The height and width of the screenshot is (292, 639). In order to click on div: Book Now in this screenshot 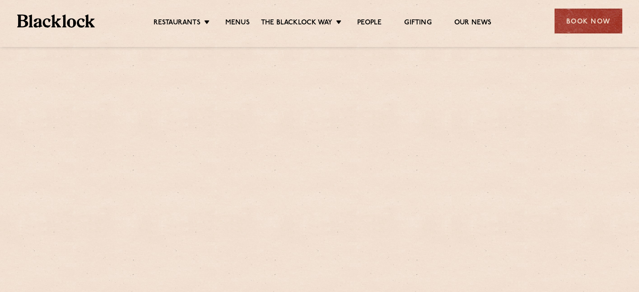, I will do `click(588, 21)`.